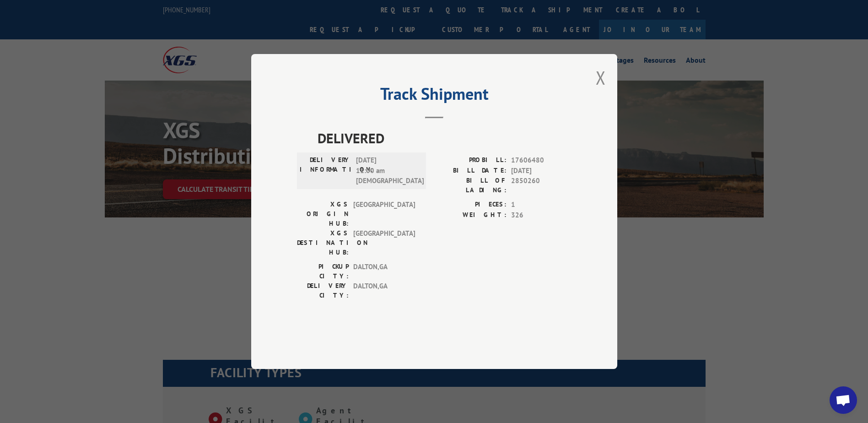 This screenshot has width=868, height=423. What do you see at coordinates (843, 400) in the screenshot?
I see `a: Open chat` at bounding box center [843, 400].